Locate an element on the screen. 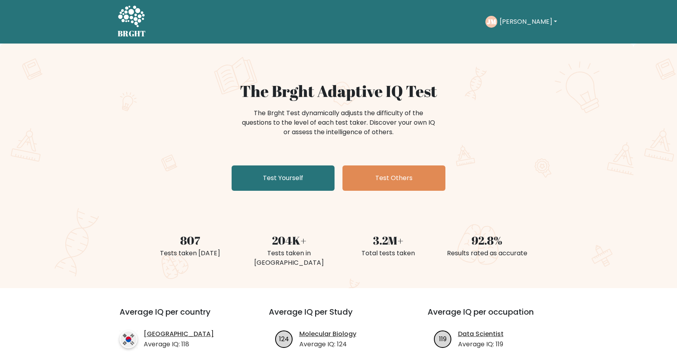  a: BRGHT is located at coordinates (132, 22).